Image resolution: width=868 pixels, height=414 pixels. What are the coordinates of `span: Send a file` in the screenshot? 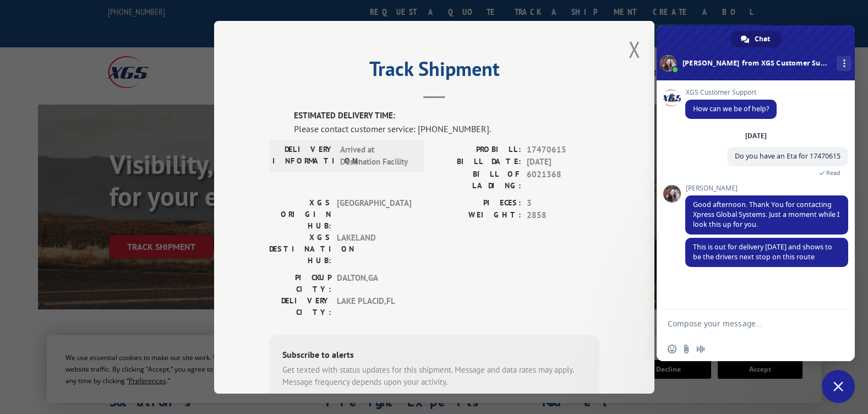 It's located at (686, 349).